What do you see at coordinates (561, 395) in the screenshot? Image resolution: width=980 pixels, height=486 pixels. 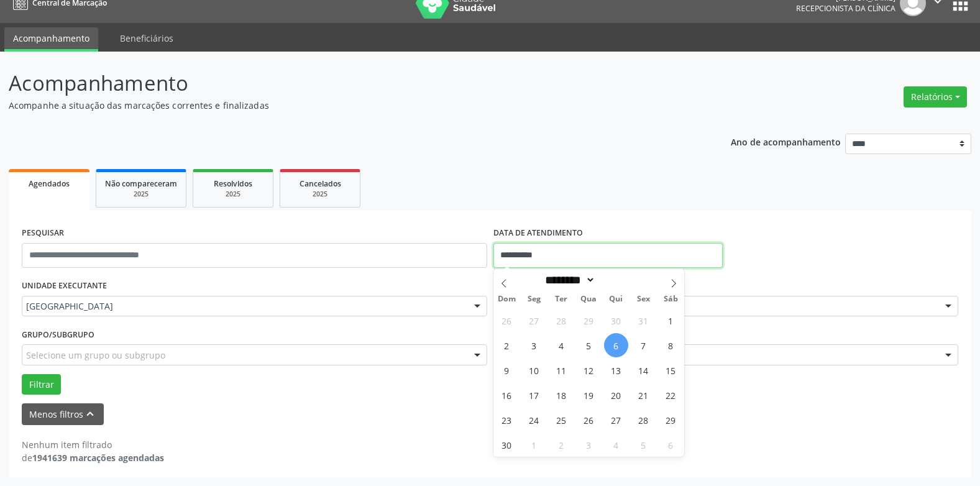 I see `span: Novembro 18, 2025` at bounding box center [561, 395].